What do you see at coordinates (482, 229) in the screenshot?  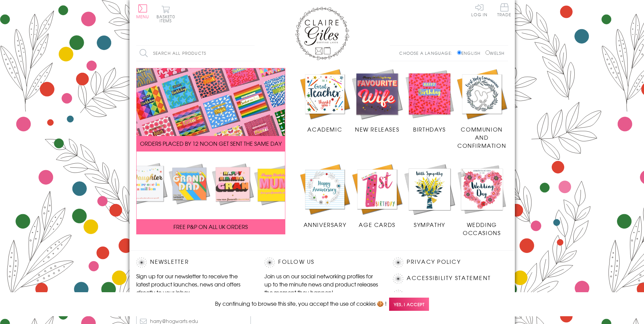 I see `span: Wedding Occasions` at bounding box center [482, 229].